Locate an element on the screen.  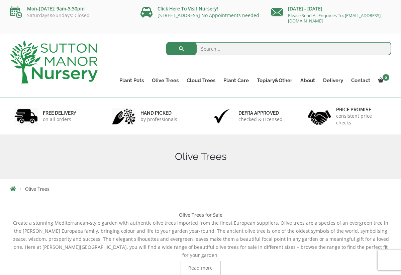
div: Create a stunning Mediterranean-style garden with authentic olive trees imported from the finest ... is located at coordinates (201, 242).